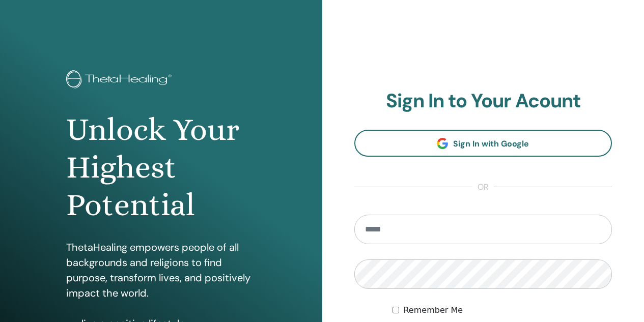 Image resolution: width=644 pixels, height=322 pixels. What do you see at coordinates (483, 102) in the screenshot?
I see `h2: Sign In to Your Acount` at bounding box center [483, 102].